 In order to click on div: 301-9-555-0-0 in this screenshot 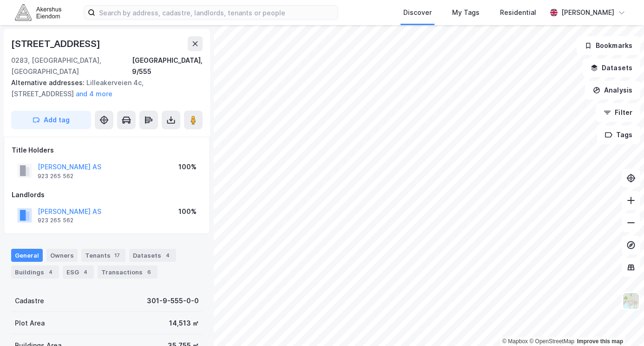, I will do `click(173, 301)`.